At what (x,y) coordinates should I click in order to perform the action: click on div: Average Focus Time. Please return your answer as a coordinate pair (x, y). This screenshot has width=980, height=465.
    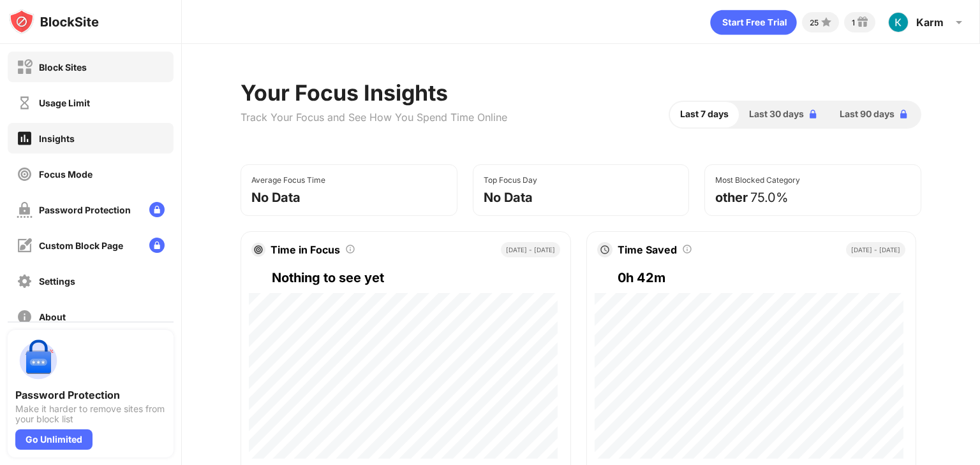
    Looking at the image, I should click on (288, 180).